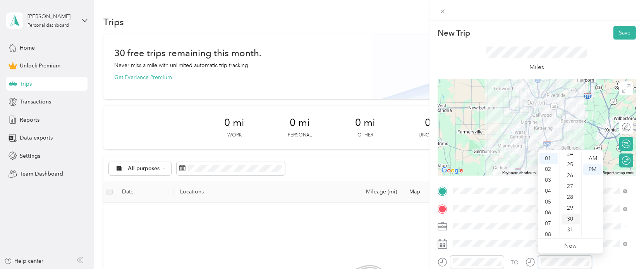 This screenshot has height=269, width=644. What do you see at coordinates (515, 262) in the screenshot?
I see `div: TO` at bounding box center [515, 262].